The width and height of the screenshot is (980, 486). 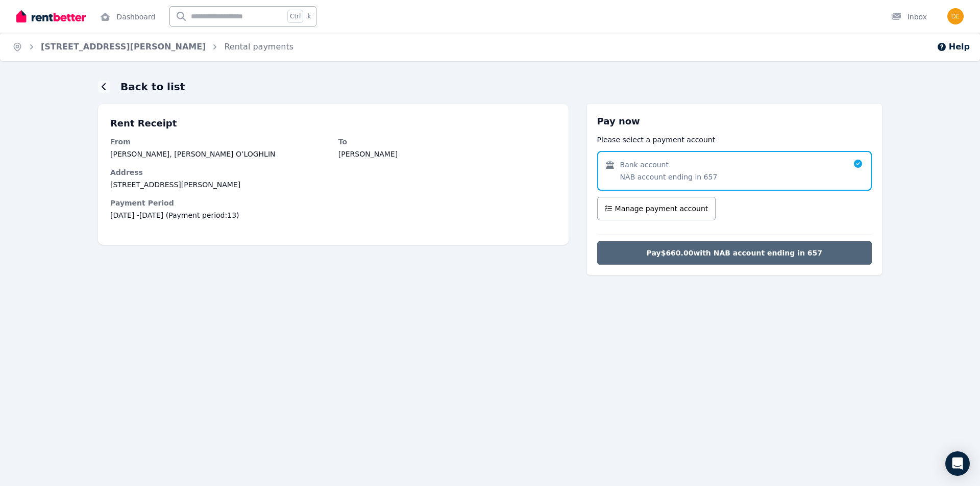 I want to click on dt: Payment Period, so click(x=333, y=203).